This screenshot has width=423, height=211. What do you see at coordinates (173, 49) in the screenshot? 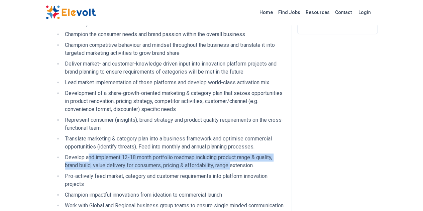
I see `li: Champion competitive behaviour and mindset throughout the business and translate it into targeted...` at bounding box center [173, 49].